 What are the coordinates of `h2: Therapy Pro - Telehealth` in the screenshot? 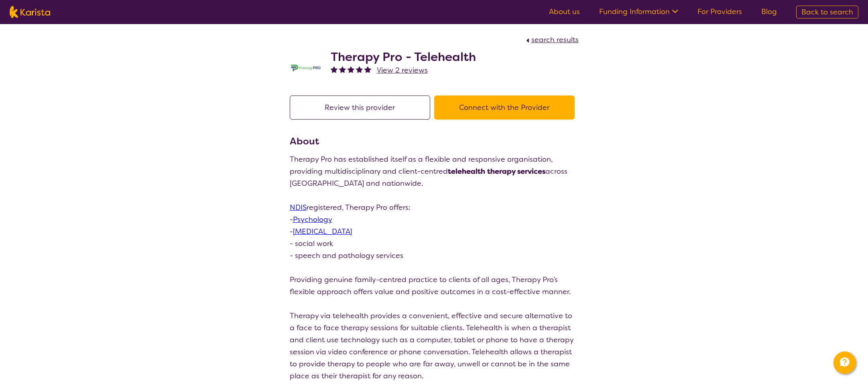 It's located at (403, 57).